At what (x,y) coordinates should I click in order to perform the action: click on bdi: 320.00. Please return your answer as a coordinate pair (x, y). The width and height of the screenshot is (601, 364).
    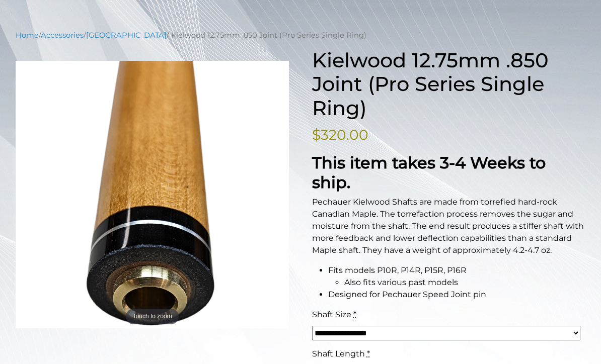
    Looking at the image, I should click on (340, 135).